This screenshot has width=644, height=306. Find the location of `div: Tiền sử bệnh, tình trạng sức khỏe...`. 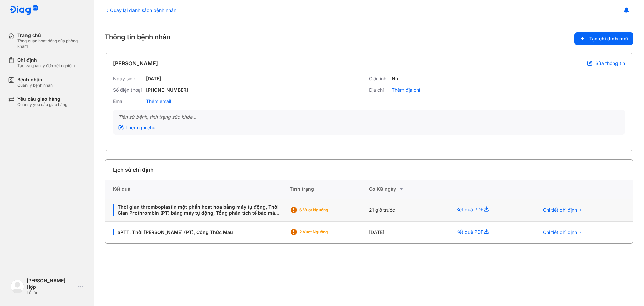

div: Tiền sử bệnh, tình trạng sức khỏe... is located at coordinates (369, 117).